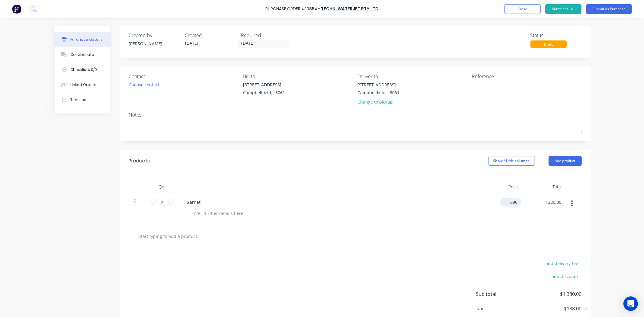 The height and width of the screenshot is (317, 644). What do you see at coordinates (512, 161) in the screenshot?
I see `button: Show / Hide columns` at bounding box center [512, 161].